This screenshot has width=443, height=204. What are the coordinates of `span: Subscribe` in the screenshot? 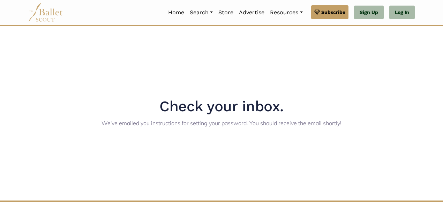 It's located at (333, 12).